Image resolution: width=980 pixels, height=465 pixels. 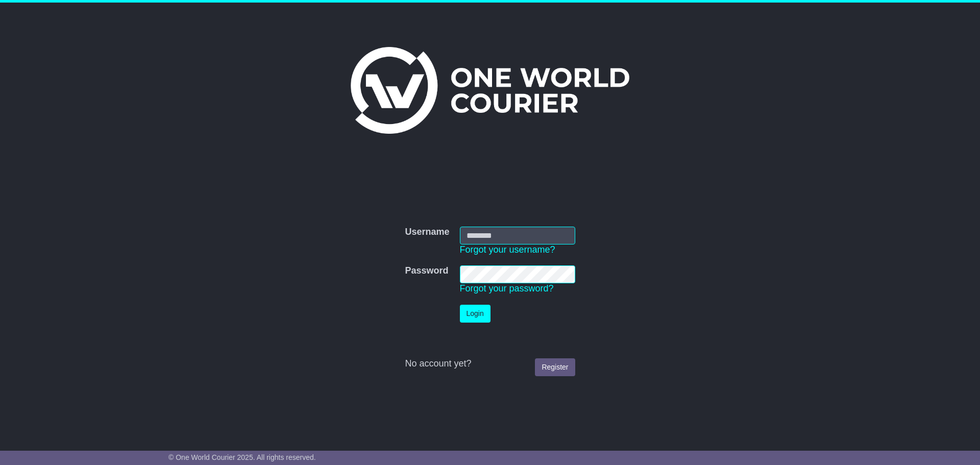 I want to click on div: No account yet?, so click(x=489, y=364).